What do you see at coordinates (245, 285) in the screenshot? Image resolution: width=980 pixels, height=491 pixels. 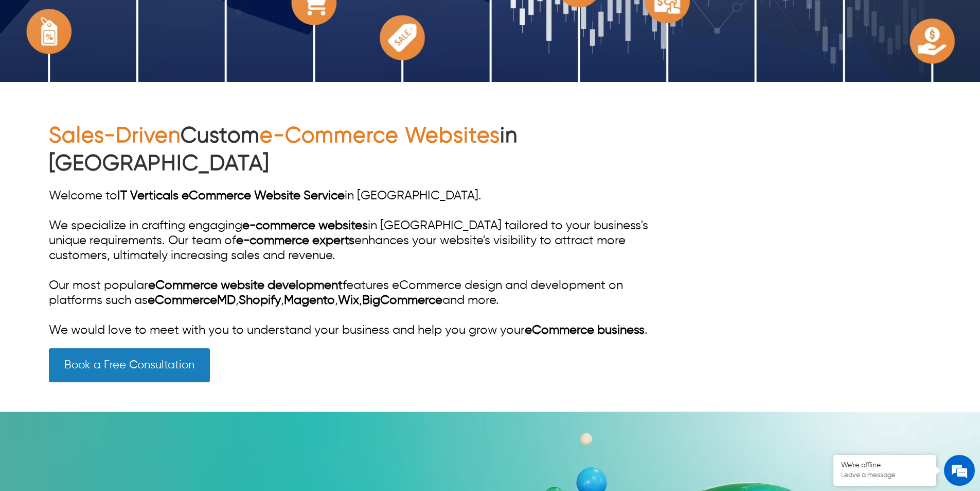 I see `a: eCommerce website development` at bounding box center [245, 285].